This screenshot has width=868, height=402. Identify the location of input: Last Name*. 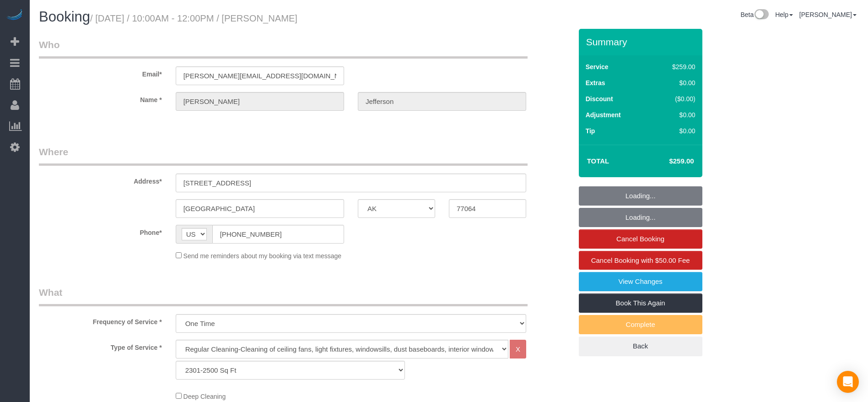
(442, 101).